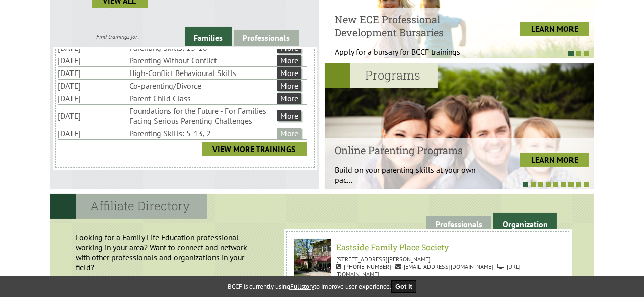 This screenshot has width=644, height=297. What do you see at coordinates (302, 286) in the screenshot?
I see `a: Fullstory` at bounding box center [302, 286].